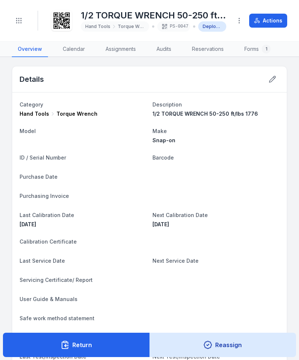 The image size is (299, 360). Describe the element at coordinates (48, 299) in the screenshot. I see `span: User Guide & Manuals` at that location.